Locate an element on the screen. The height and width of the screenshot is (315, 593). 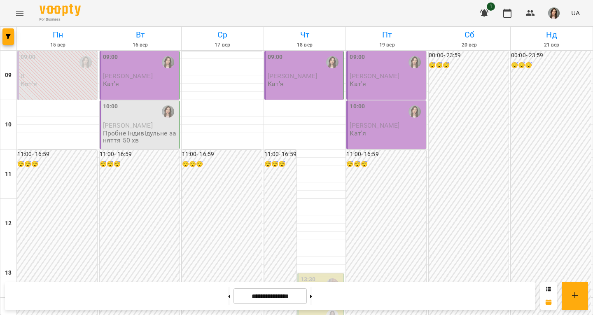
h6: Вт is located at coordinates (140, 35).